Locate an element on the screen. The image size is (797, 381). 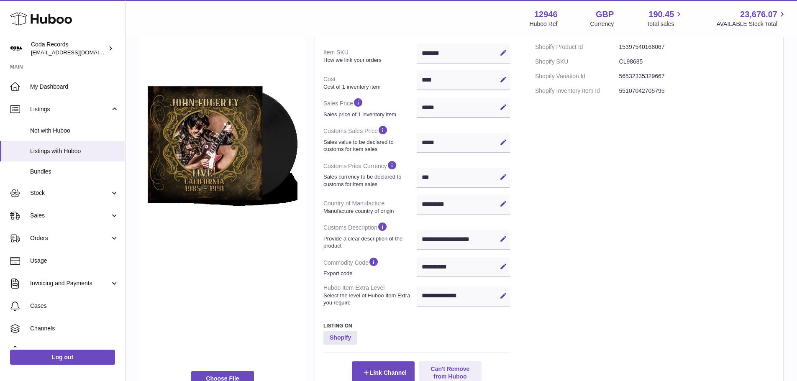
dd: CL98685 is located at coordinates (697, 62).